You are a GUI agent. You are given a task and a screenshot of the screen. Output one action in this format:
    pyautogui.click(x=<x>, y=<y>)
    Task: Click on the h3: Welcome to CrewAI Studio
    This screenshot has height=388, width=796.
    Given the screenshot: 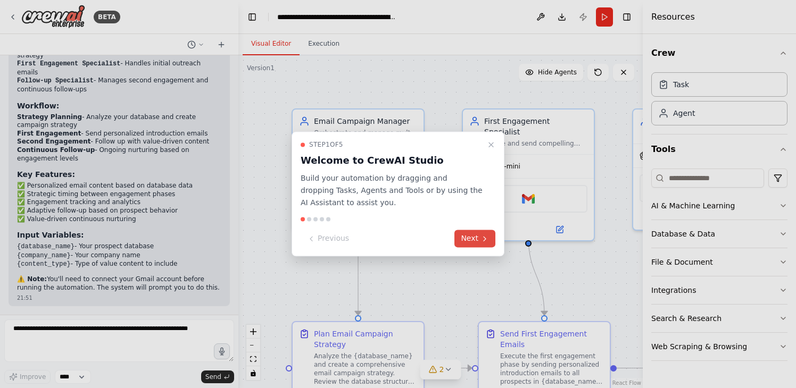 What is the action you would take?
    pyautogui.click(x=391, y=161)
    